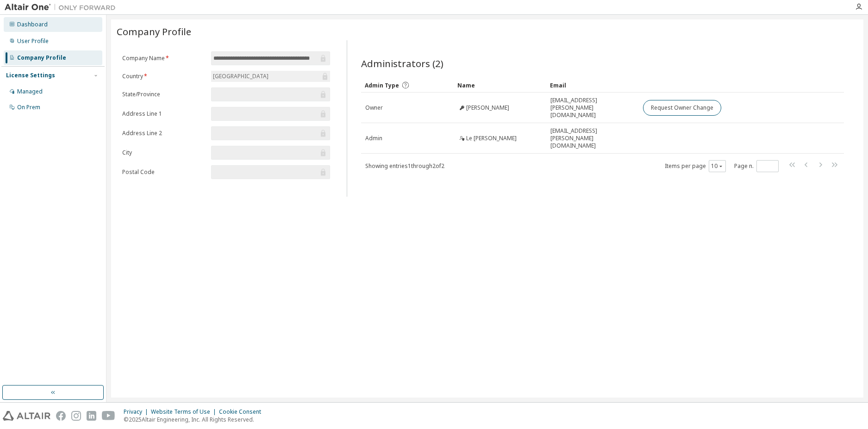 The width and height of the screenshot is (868, 429). What do you see at coordinates (374, 108) in the screenshot?
I see `span: Owner` at bounding box center [374, 108].